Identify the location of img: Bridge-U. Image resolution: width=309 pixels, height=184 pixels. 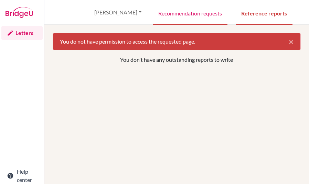
(19, 12).